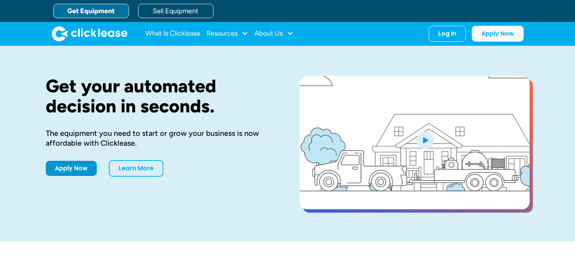  I want to click on img: Clicklease logo, so click(90, 34).